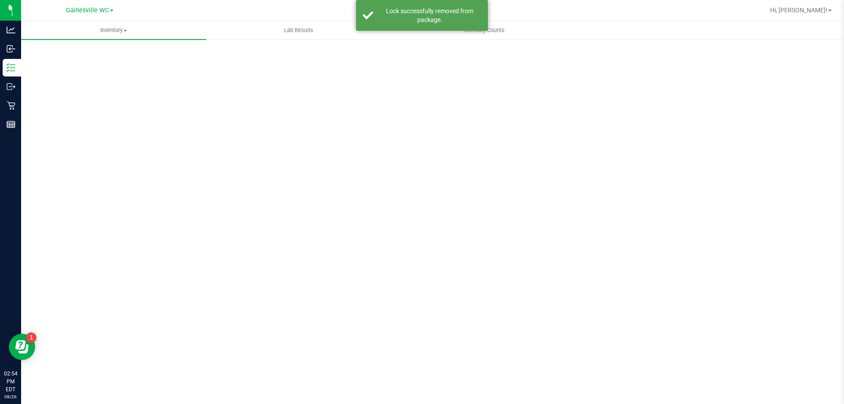 The width and height of the screenshot is (844, 404). What do you see at coordinates (5, 5) in the screenshot?
I see `span: 1` at bounding box center [5, 5].